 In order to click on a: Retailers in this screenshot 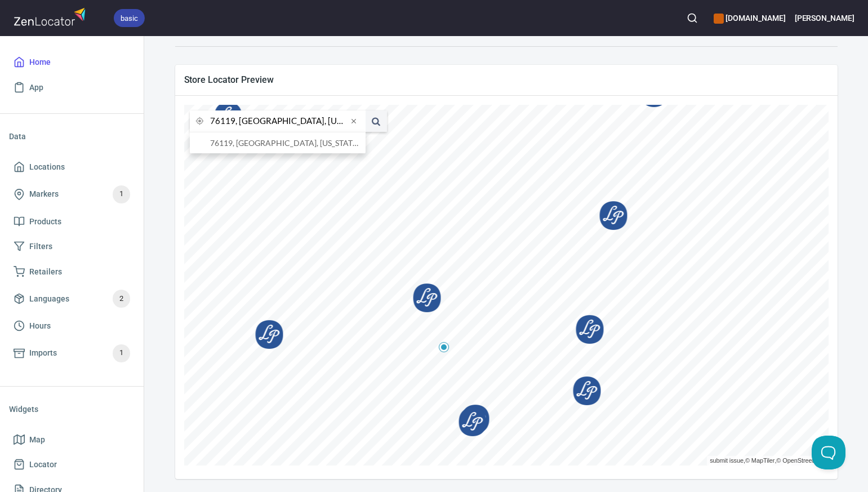, I will do `click(72, 271)`.